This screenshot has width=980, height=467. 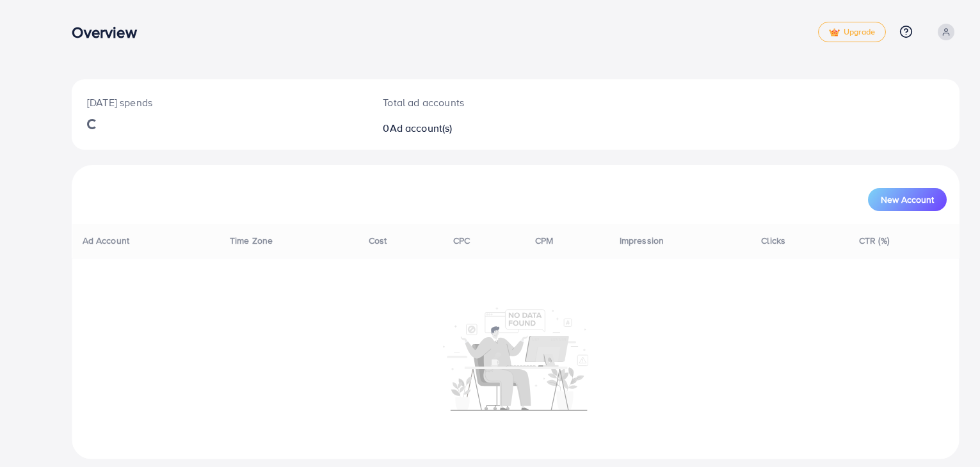 I want to click on span: New Account, so click(x=907, y=200).